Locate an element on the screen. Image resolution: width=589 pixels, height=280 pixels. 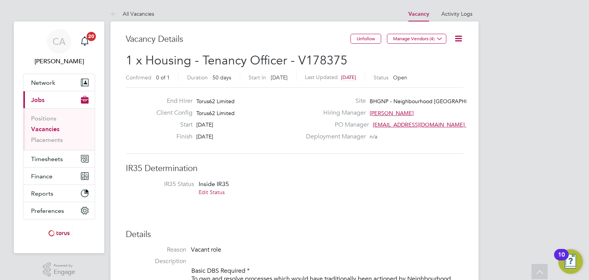
nav: Main navigation is located at coordinates (59, 137).